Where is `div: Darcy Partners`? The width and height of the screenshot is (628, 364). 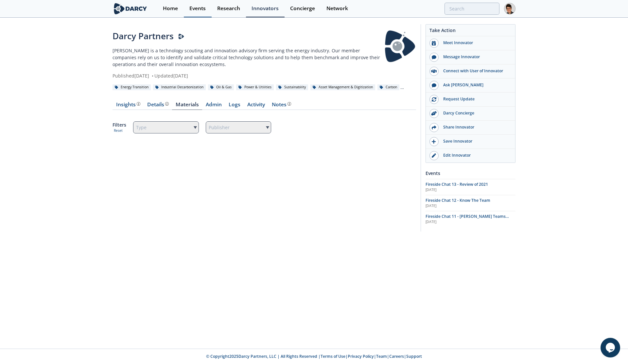
div: Darcy Partners is located at coordinates (248, 36).